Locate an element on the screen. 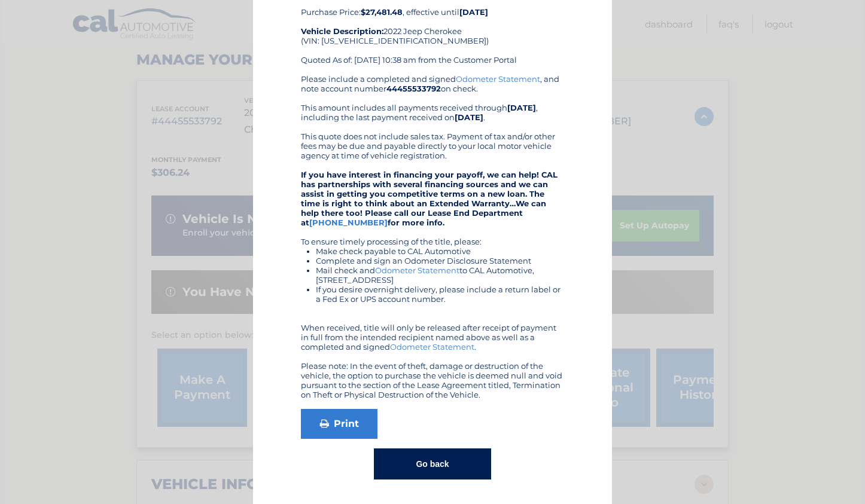  div: Please include a completed and signed , and note account number on check. This amount includes al... is located at coordinates (433, 237).